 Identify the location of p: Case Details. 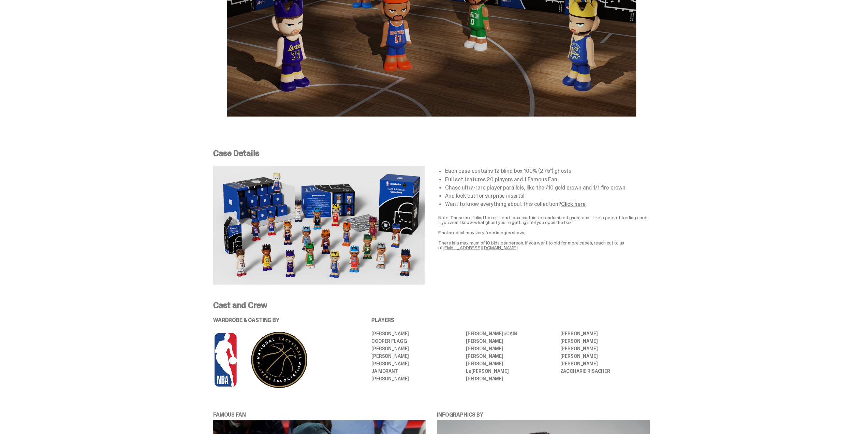
(432, 153).